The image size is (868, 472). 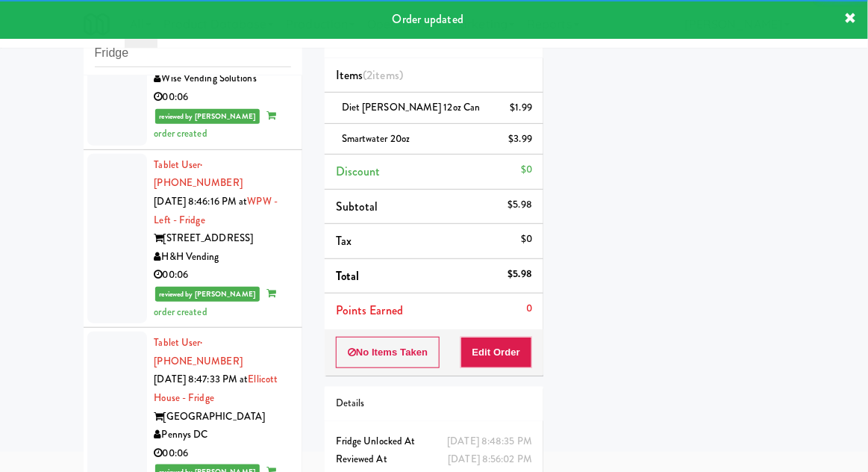 What do you see at coordinates (222, 435) in the screenshot?
I see `div: Pennys DC` at bounding box center [222, 435].